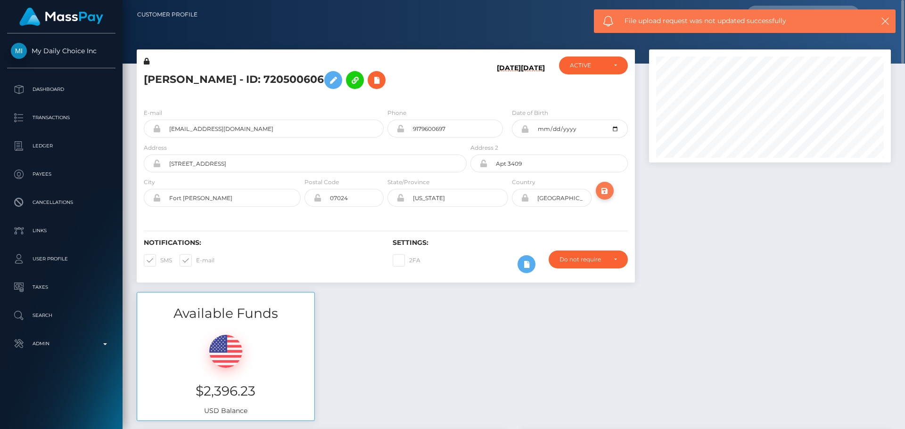 The height and width of the screenshot is (429, 905). I want to click on span: My Daily Choice Inc, so click(61, 51).